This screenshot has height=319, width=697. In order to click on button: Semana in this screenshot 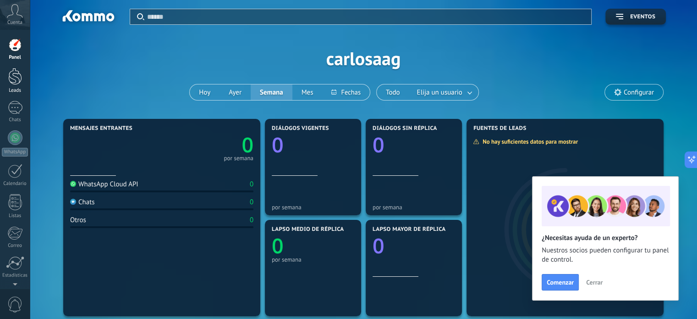, I will do `click(271, 92)`.